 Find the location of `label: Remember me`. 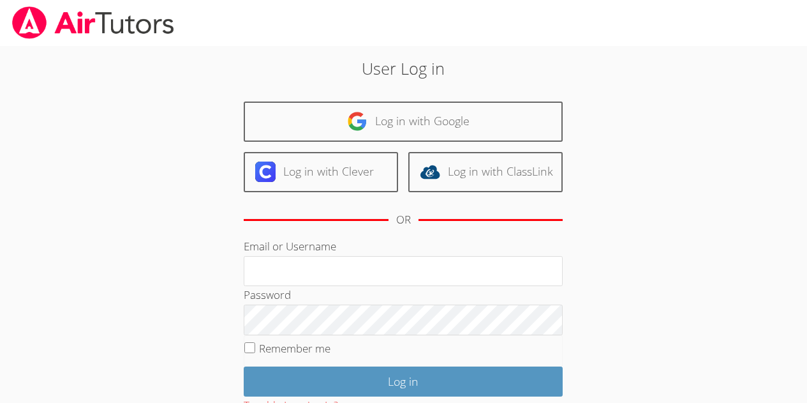

label: Remember me is located at coordinates (295, 348).